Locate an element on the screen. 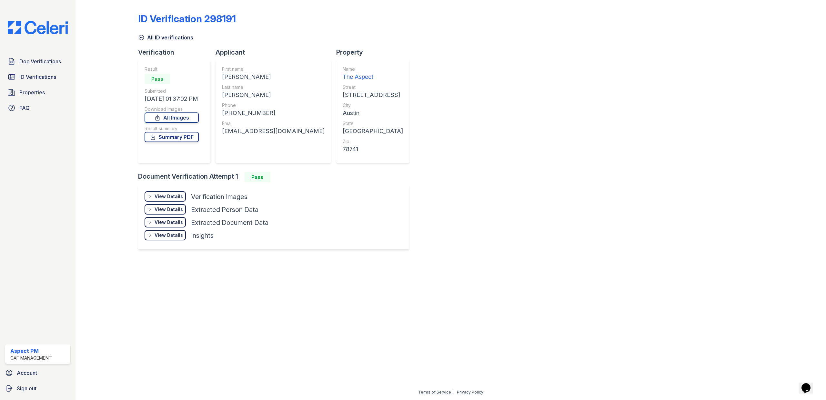 This screenshot has height=400, width=826. a: All ID verifications is located at coordinates (166, 37).